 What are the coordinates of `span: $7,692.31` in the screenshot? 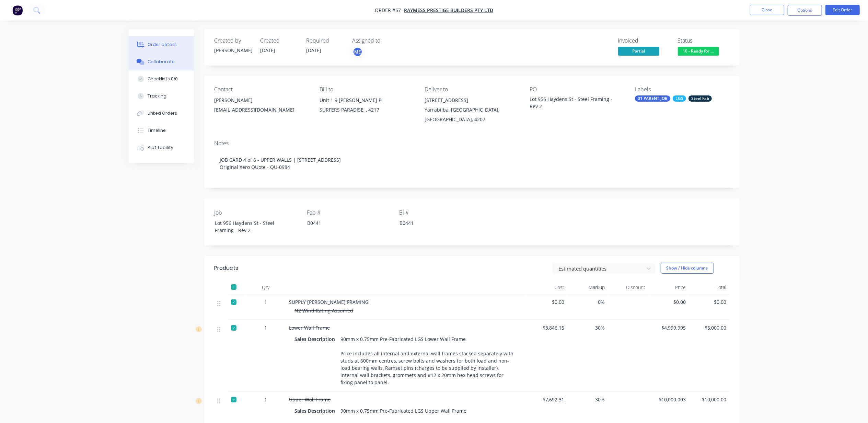 It's located at (547, 399).